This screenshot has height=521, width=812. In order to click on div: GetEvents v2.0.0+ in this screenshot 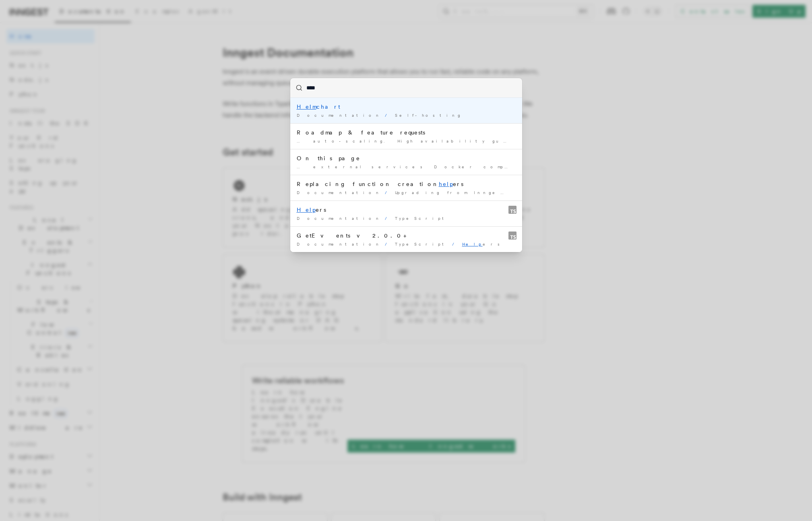, I will do `click(406, 235)`.